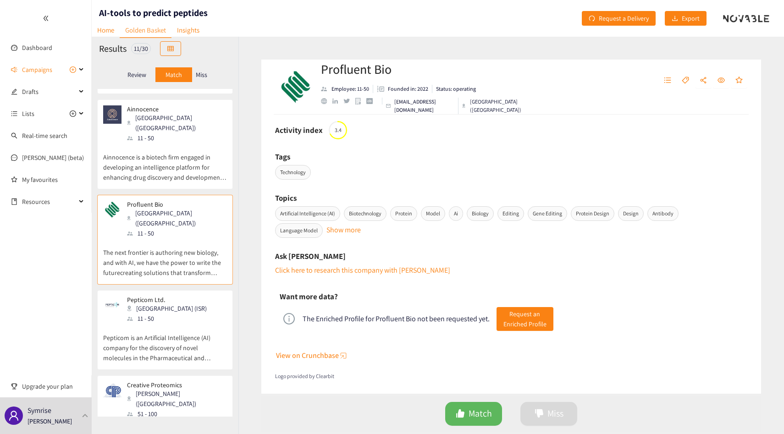 The image size is (784, 434). What do you see at coordinates (461, 414) in the screenshot?
I see `span: like` at bounding box center [461, 414].